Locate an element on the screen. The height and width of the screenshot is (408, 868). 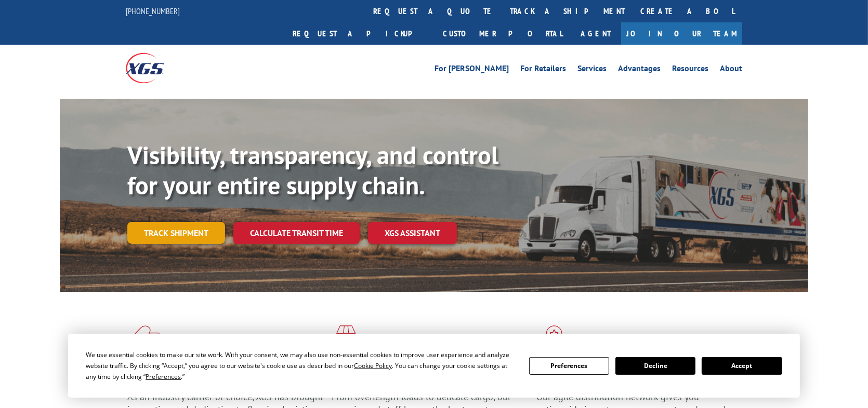
a: Customer Portal is located at coordinates (502, 34).